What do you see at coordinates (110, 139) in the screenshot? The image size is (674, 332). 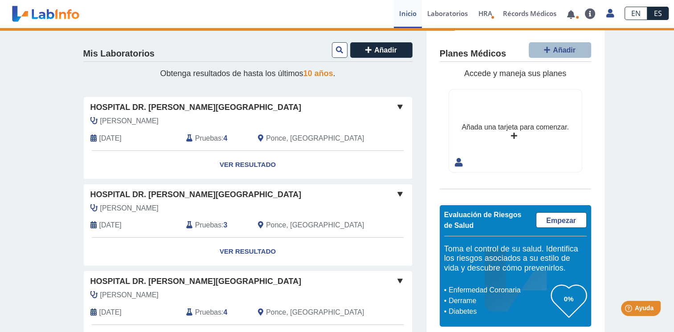 I see `span: 2025-08-09` at bounding box center [110, 139].